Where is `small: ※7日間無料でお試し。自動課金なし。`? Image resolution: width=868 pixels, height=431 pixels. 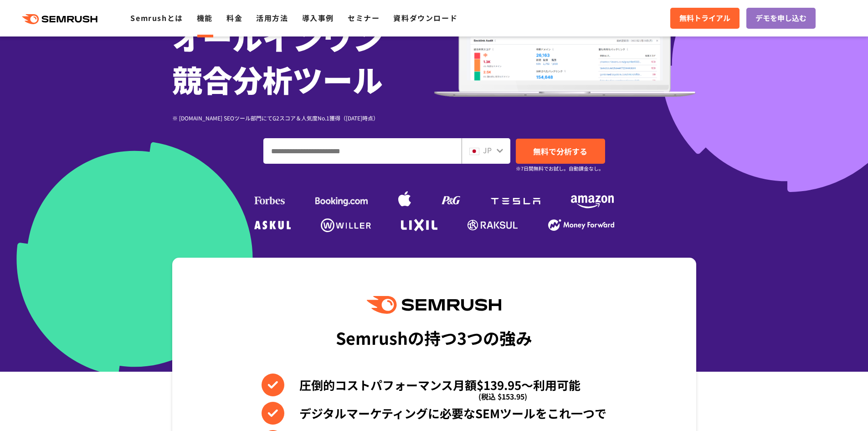
small: ※7日間無料でお試し。自動課金なし。 is located at coordinates (560, 168).